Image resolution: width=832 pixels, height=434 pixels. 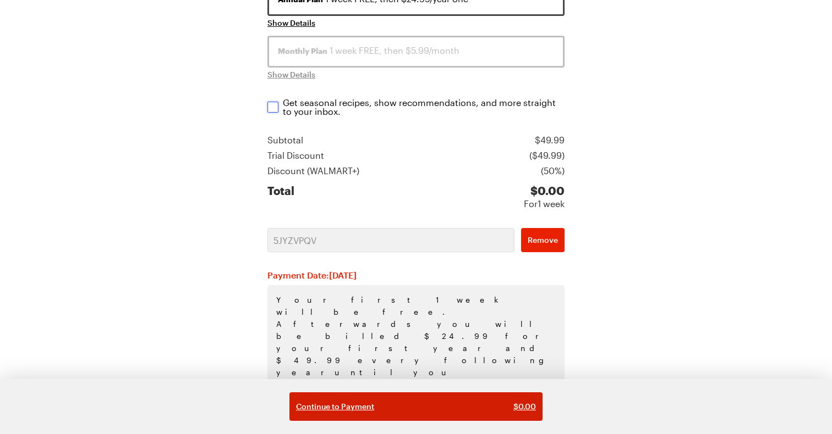 What do you see at coordinates (302, 51) in the screenshot?
I see `span: Monthly Plan` at bounding box center [302, 51].